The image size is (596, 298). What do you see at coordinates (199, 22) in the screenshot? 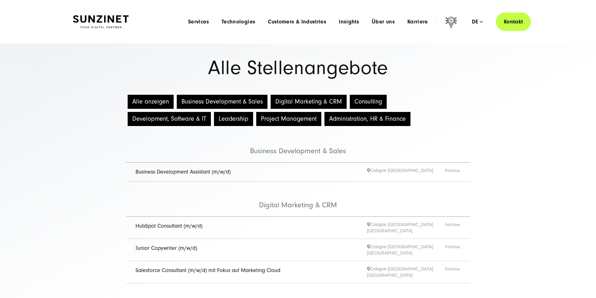
I see `font: Services` at bounding box center [199, 22].